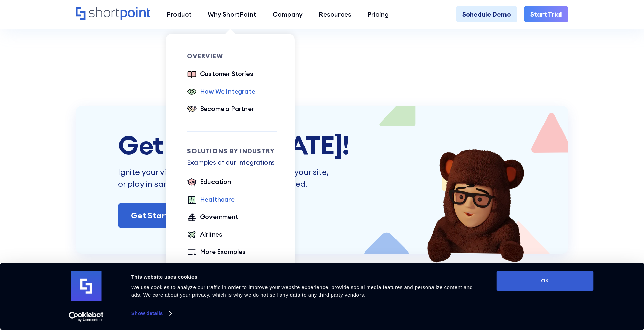 This screenshot has width=644, height=330. I want to click on a: Why ShortPoint, so click(233, 14).